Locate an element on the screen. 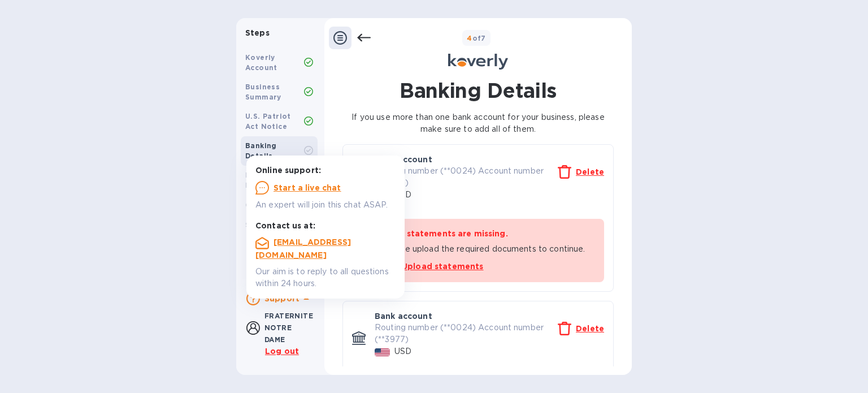 The height and width of the screenshot is (393, 868). p: USD is located at coordinates (403, 351).